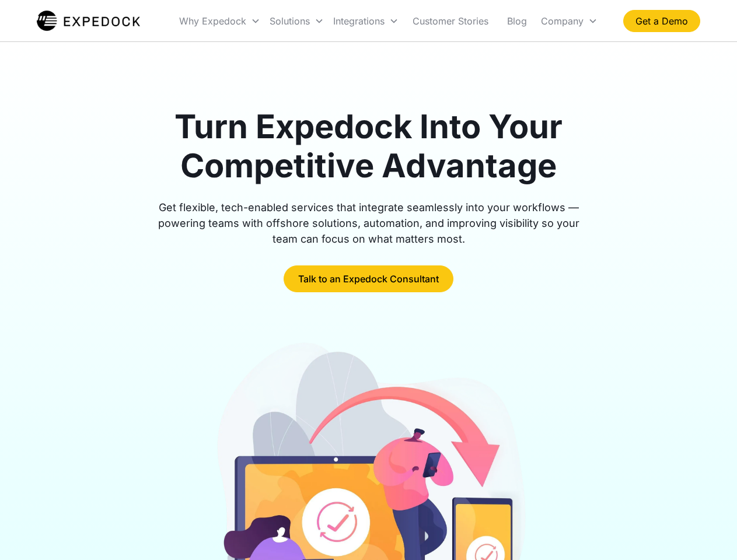 Image resolution: width=737 pixels, height=560 pixels. I want to click on div: Chat Widget, so click(708, 532).